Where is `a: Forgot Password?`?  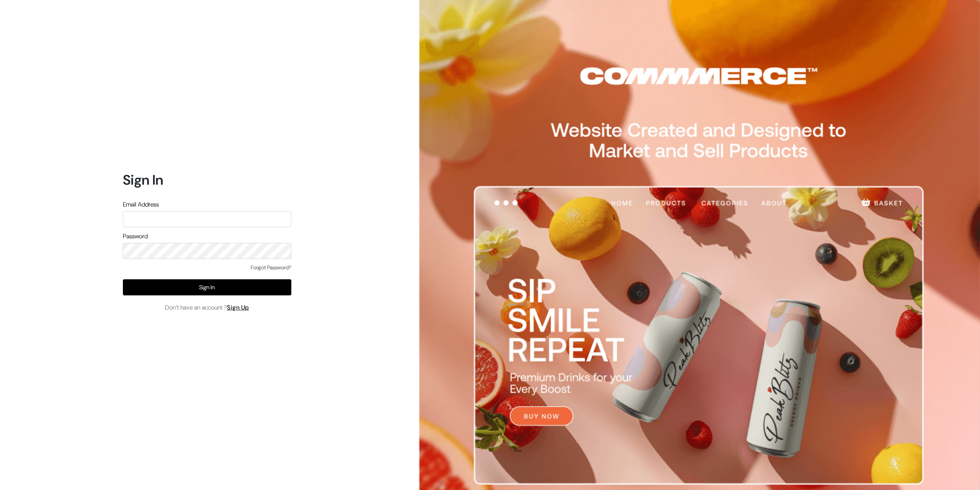
a: Forgot Password? is located at coordinates (271, 267).